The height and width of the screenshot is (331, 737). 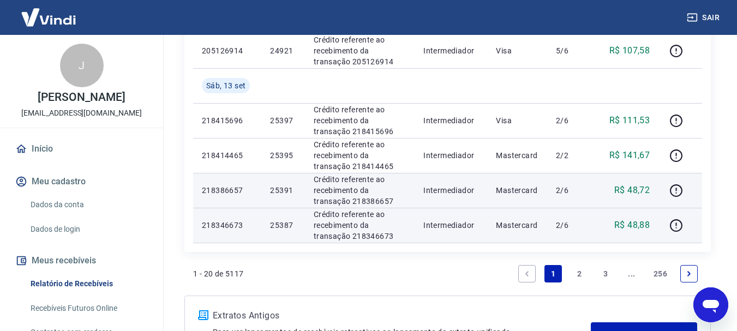 What do you see at coordinates (360, 225) in the screenshot?
I see `p: Crédito referente ao recebimento da transação 218346673` at bounding box center [360, 225].